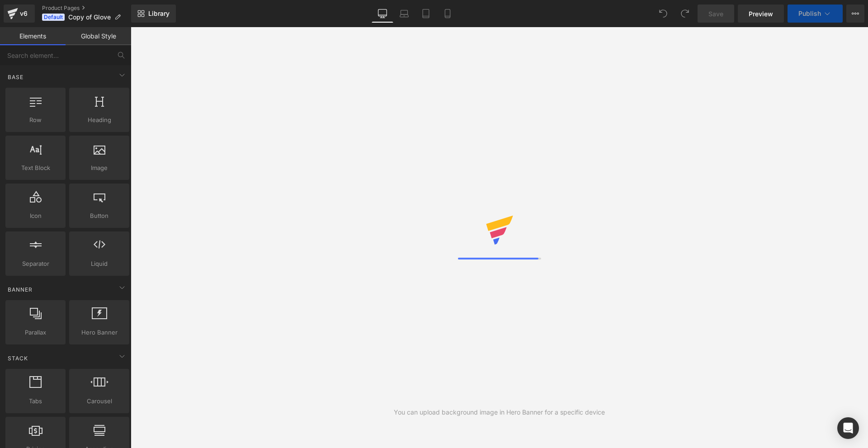 Image resolution: width=868 pixels, height=448 pixels. I want to click on span: Preview, so click(761, 14).